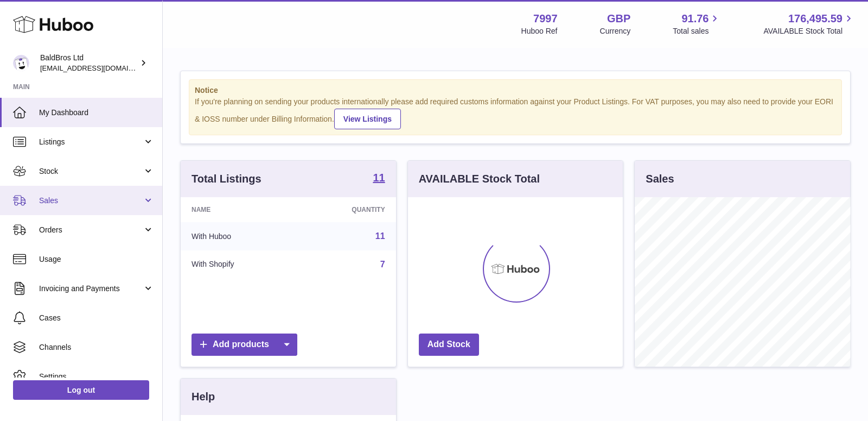 Image resolution: width=868 pixels, height=421 pixels. What do you see at coordinates (515, 113) in the screenshot?
I see `div: If you're planning on sending your products internationally please add required customs informati...` at bounding box center [515, 113].